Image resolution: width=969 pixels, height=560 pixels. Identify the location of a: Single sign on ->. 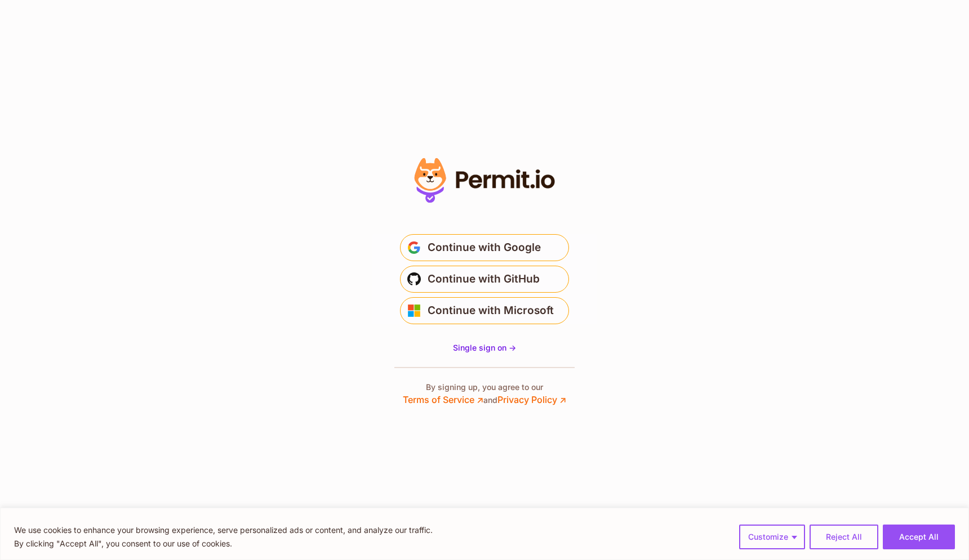
(484, 348).